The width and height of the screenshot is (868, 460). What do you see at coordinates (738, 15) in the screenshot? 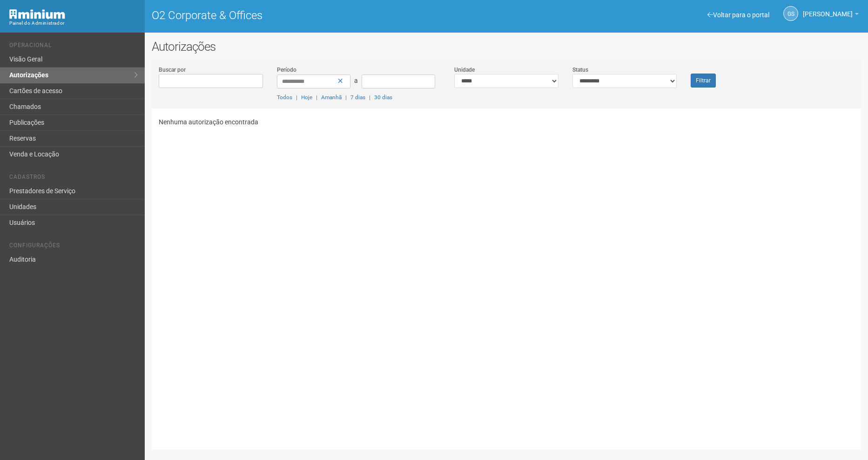
I see `a: Voltar para o portal` at bounding box center [738, 15].